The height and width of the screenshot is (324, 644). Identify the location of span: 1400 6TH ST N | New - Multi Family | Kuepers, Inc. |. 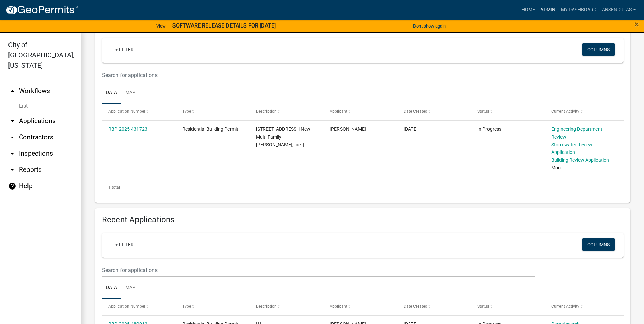
(284, 136).